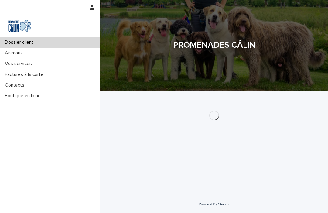 The height and width of the screenshot is (213, 328). What do you see at coordinates (25, 74) in the screenshot?
I see `p: Factures à la carte` at bounding box center [25, 74].